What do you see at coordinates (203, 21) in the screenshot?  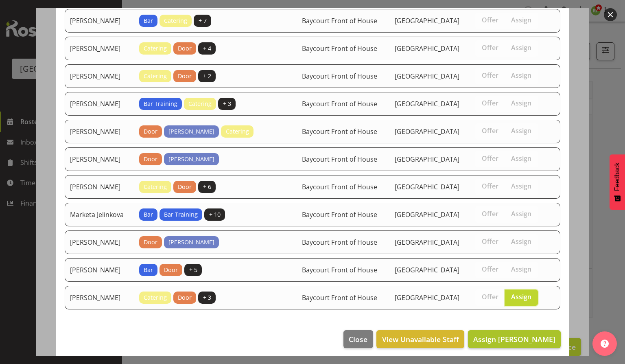 I see `span: + 7` at bounding box center [203, 21].